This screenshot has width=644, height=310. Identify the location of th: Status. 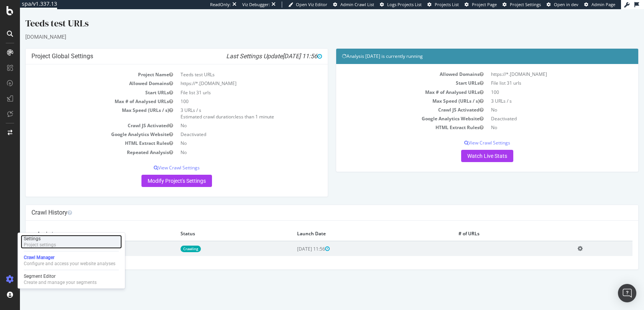
(213, 224).